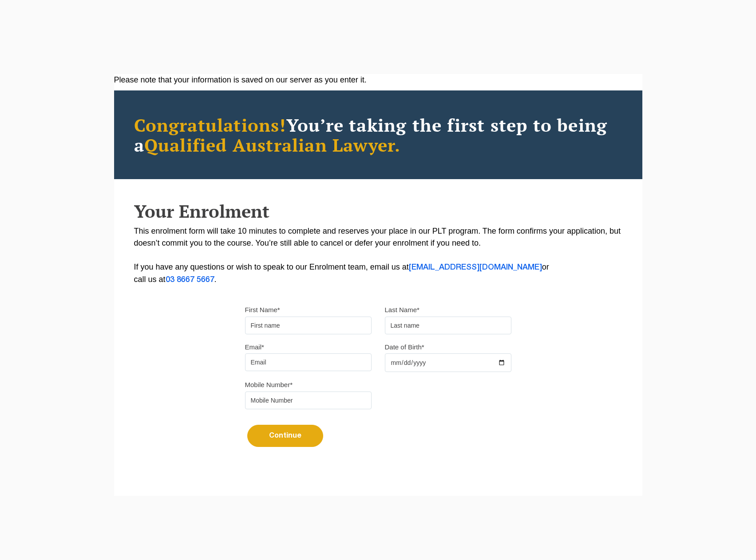 The image size is (756, 560). What do you see at coordinates (403, 310) in the screenshot?
I see `label: Last Name*` at bounding box center [403, 310].